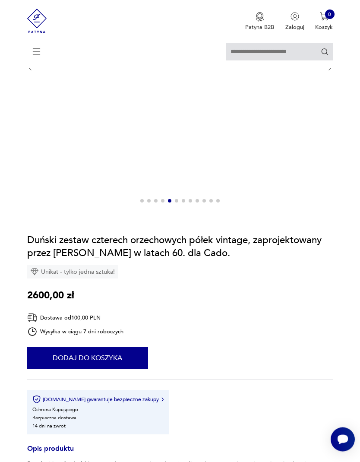 This screenshot has height=462, width=360. Describe the element at coordinates (35, 272) in the screenshot. I see `img: Ikona diamentu` at that location.